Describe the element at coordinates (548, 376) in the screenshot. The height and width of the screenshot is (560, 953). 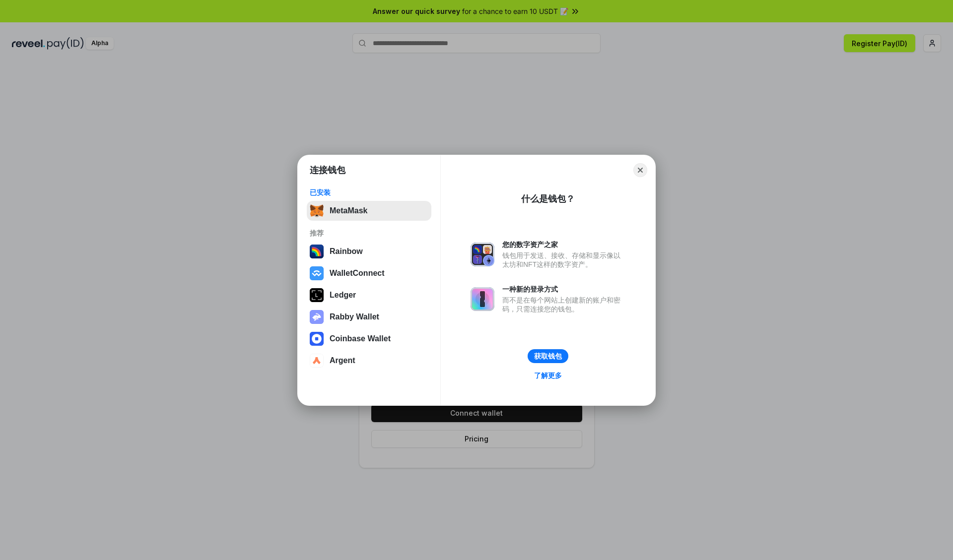
I see `a: 了解更多` at that location.